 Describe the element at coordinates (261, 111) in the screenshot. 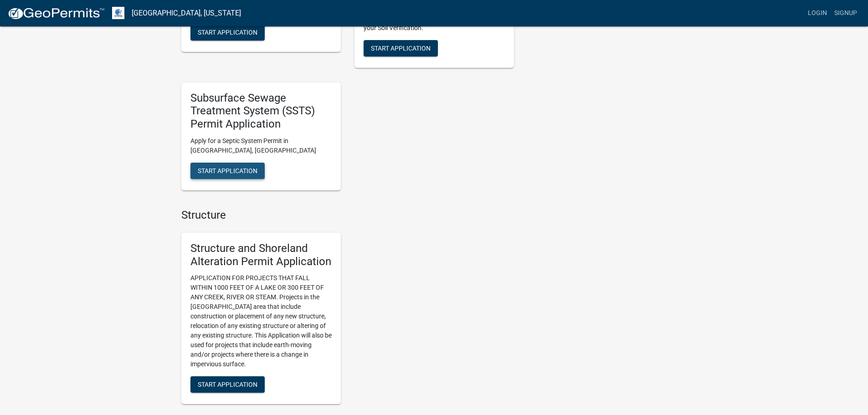

I see `h5: Subsurface Sewage Treatment System (SSTS) Permit Application` at that location.